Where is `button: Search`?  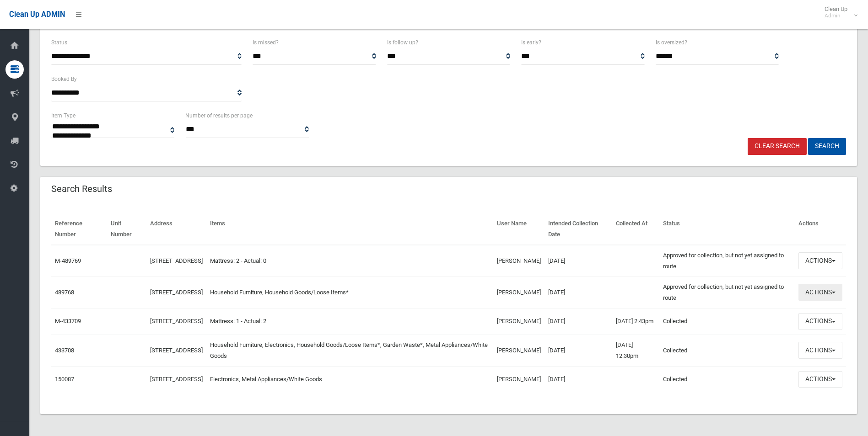 button: Search is located at coordinates (827, 146).